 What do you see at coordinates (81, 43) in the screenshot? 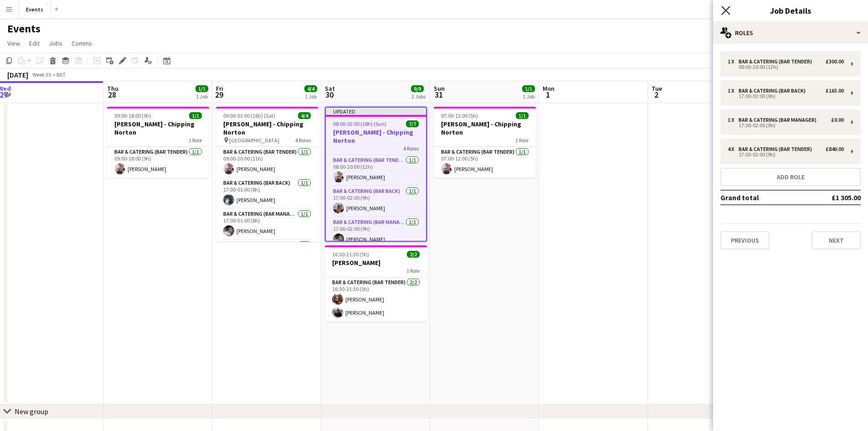
I see `span: Comms` at bounding box center [81, 43].